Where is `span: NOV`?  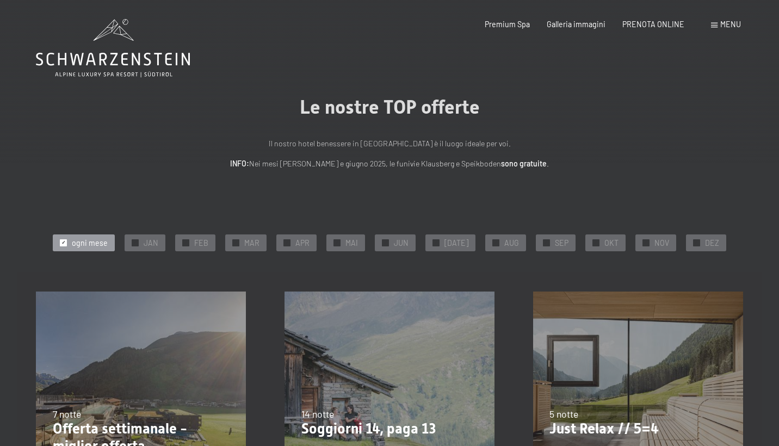 span: NOV is located at coordinates (661, 243).